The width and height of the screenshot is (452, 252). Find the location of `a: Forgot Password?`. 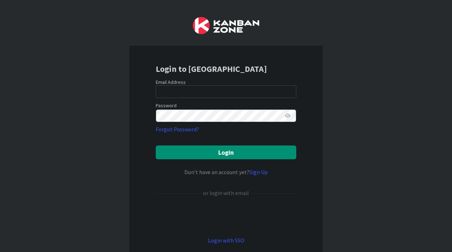

a: Forgot Password? is located at coordinates (177, 129).